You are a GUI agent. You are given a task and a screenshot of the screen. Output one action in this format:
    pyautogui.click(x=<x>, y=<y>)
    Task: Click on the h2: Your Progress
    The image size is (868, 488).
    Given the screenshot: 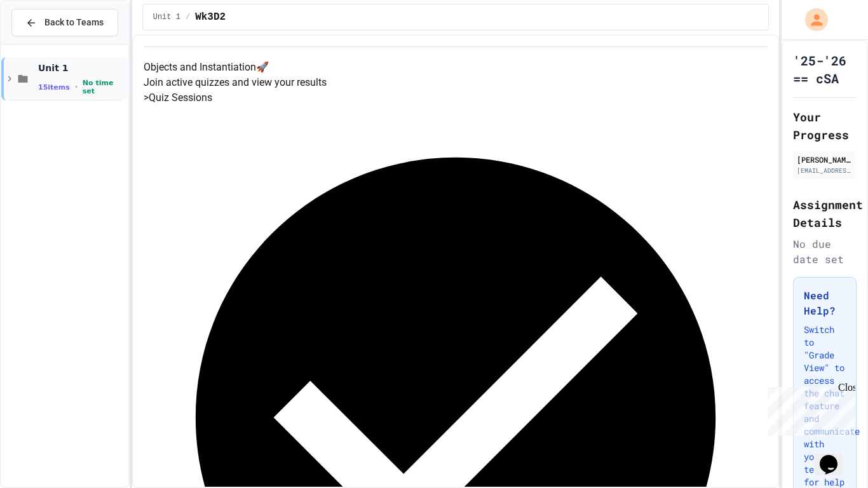 What is the action you would take?
    pyautogui.click(x=825, y=125)
    